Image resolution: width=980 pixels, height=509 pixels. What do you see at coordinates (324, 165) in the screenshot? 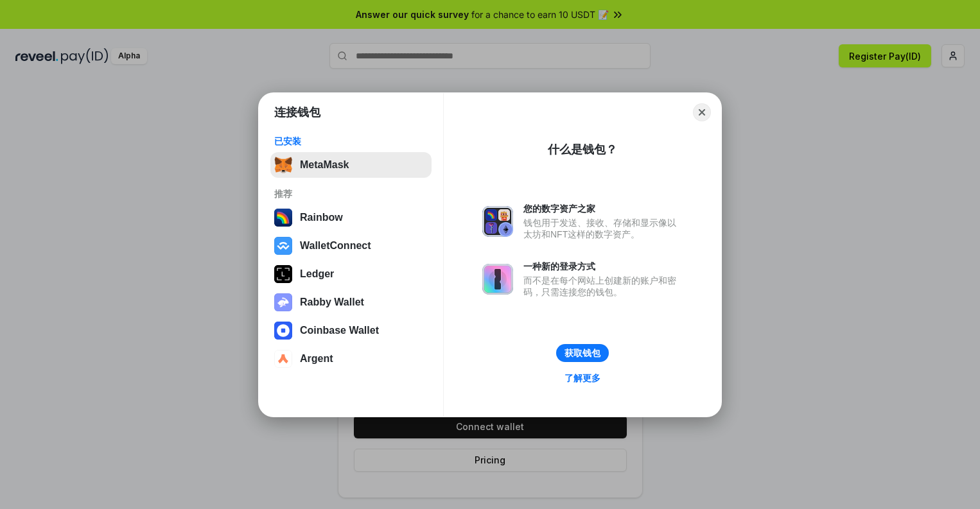
I see `div: MetaMask` at bounding box center [324, 165].